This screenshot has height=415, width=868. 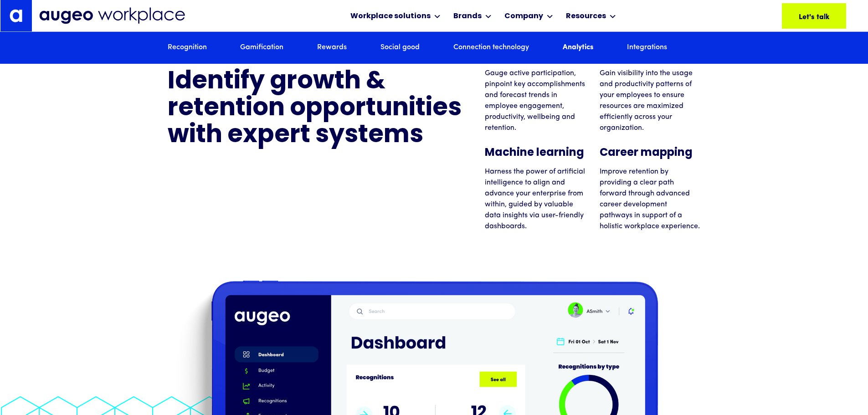 I want to click on a: Integrations, so click(x=647, y=48).